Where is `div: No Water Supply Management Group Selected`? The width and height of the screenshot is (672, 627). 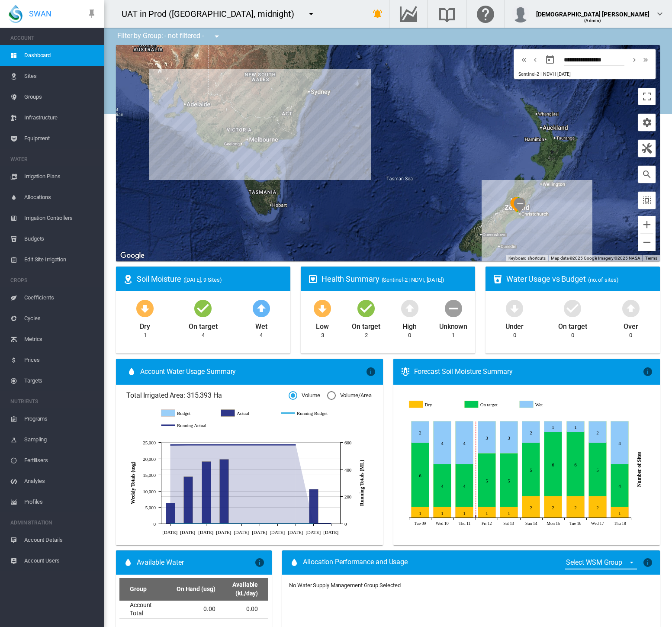 div: No Water Supply Management Group Selected is located at coordinates (344, 585).